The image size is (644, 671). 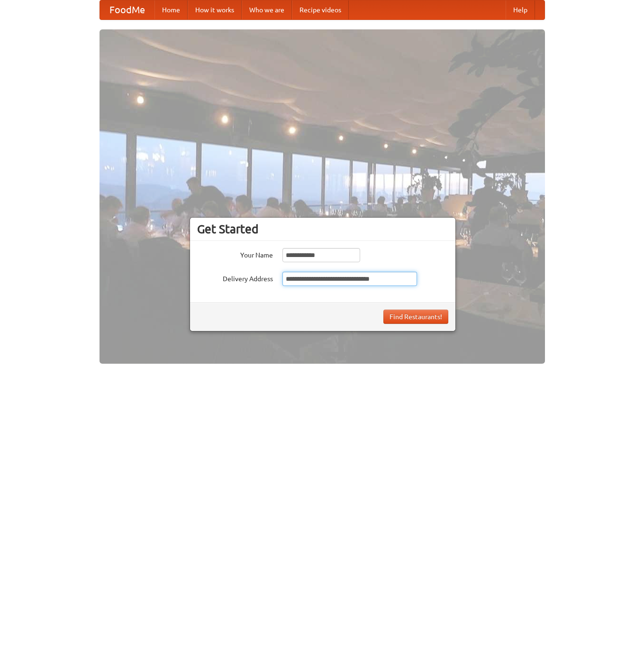 I want to click on a: FoodMe, so click(x=127, y=10).